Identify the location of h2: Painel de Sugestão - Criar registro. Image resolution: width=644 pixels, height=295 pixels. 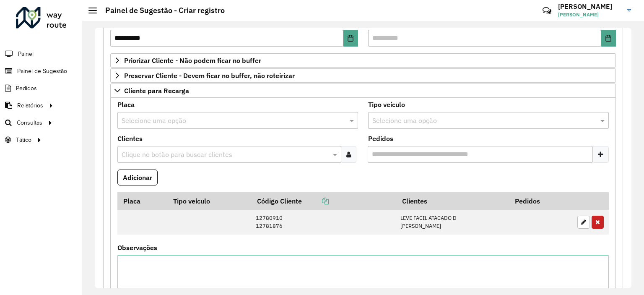
(161, 11).